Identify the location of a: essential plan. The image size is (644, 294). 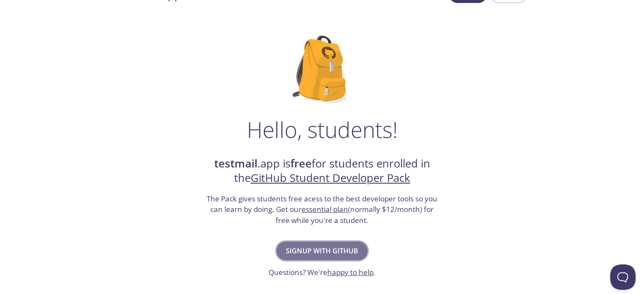
(325, 209).